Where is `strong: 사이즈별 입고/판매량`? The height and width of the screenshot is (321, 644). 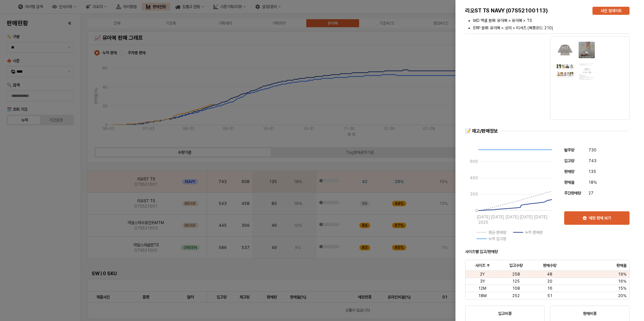 strong: 사이즈별 입고/판매량 is located at coordinates (482, 252).